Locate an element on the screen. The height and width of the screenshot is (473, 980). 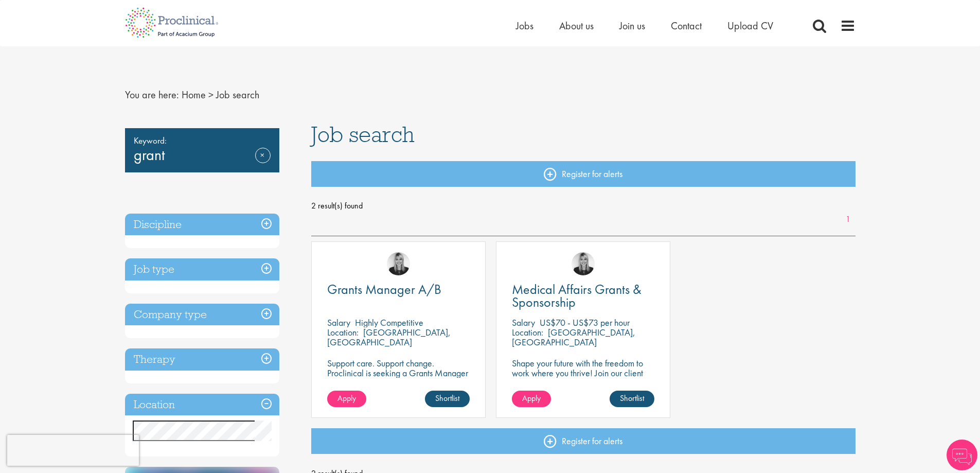
p: Shape your future with the freedom to work where you thrive! Join our client with this fully remo... is located at coordinates (583, 378).